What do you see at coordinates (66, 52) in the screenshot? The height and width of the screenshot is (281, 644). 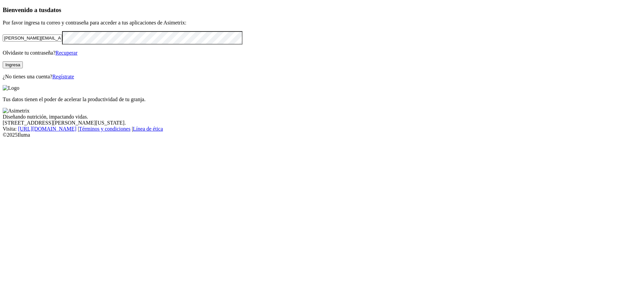 I see `a: Recuperar` at bounding box center [66, 52].